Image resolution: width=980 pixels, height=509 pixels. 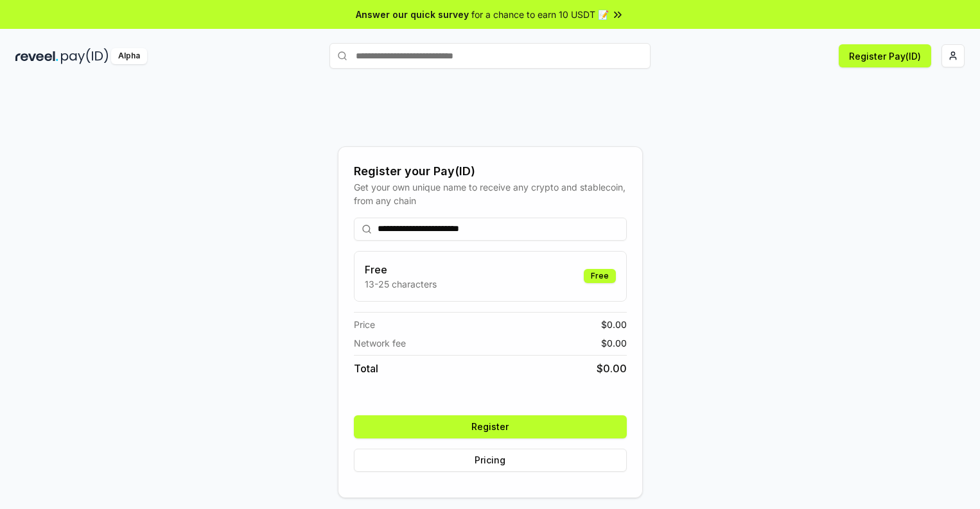 I want to click on span: Network fee, so click(x=380, y=343).